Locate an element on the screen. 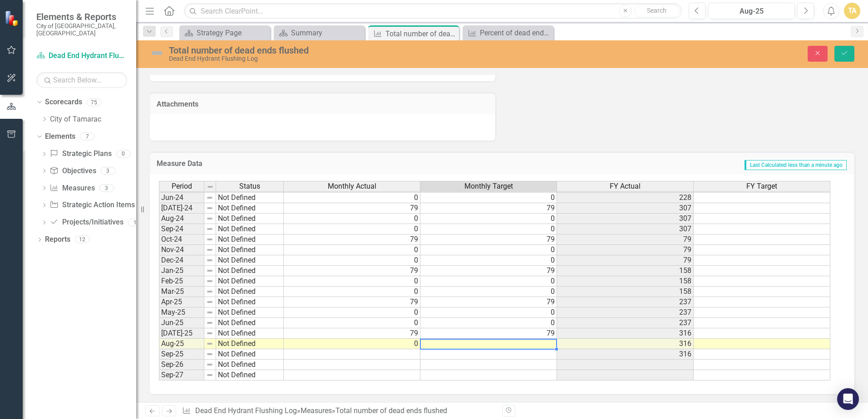 The image size is (868, 419). a: Reports is located at coordinates (58, 239).